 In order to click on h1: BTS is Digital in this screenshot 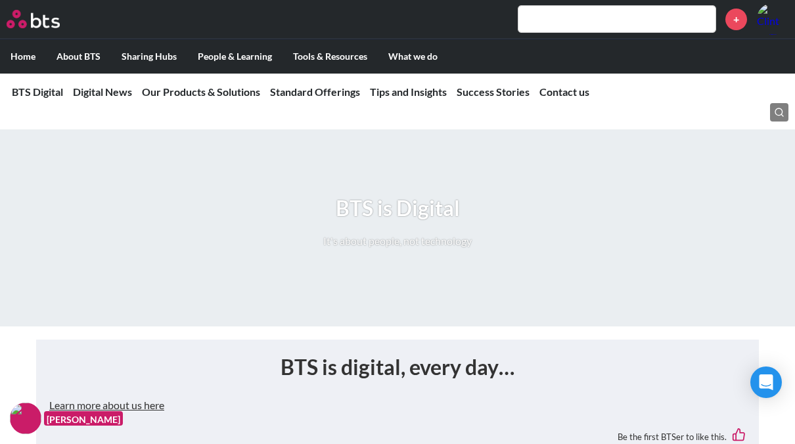, I will do `click(397, 208)`.